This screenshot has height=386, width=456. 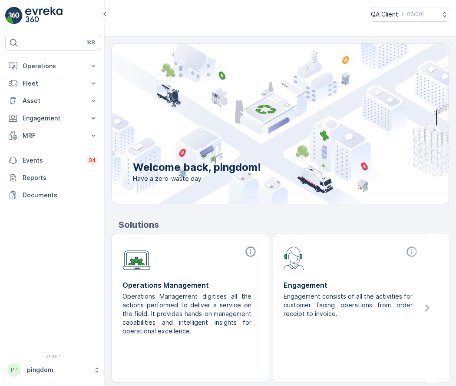 What do you see at coordinates (53, 83) in the screenshot?
I see `button: Fleet` at bounding box center [53, 83].